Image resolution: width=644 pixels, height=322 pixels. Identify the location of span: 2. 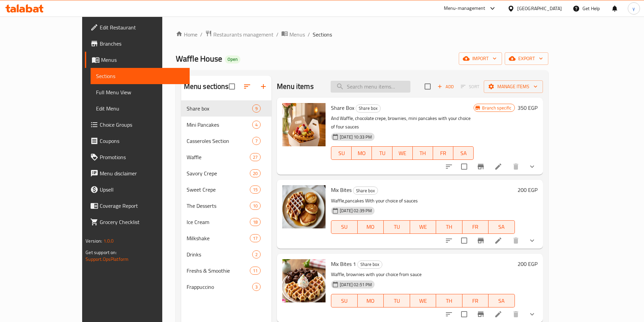
(256, 254).